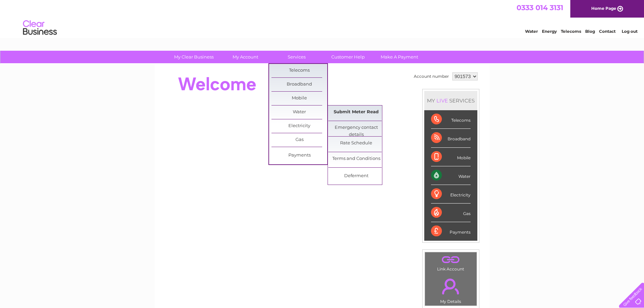  What do you see at coordinates (40, 28) in the screenshot?
I see `img: logo.png` at bounding box center [40, 28].